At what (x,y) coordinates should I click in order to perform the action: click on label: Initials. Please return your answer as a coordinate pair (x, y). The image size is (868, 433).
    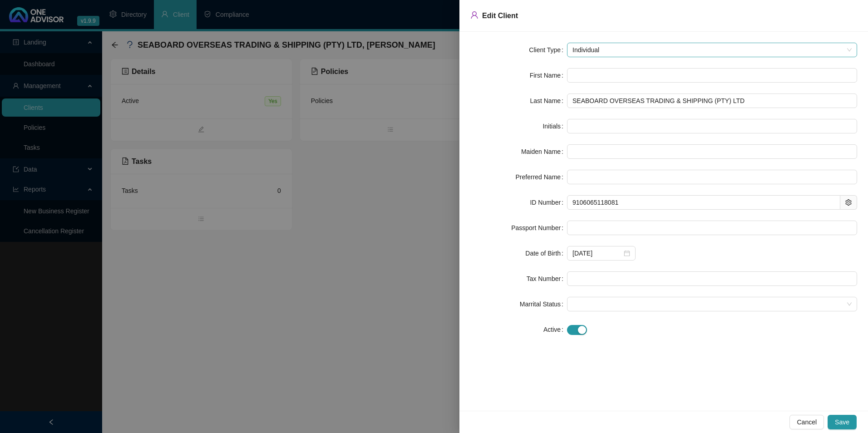
    Looking at the image, I should click on (555, 126).